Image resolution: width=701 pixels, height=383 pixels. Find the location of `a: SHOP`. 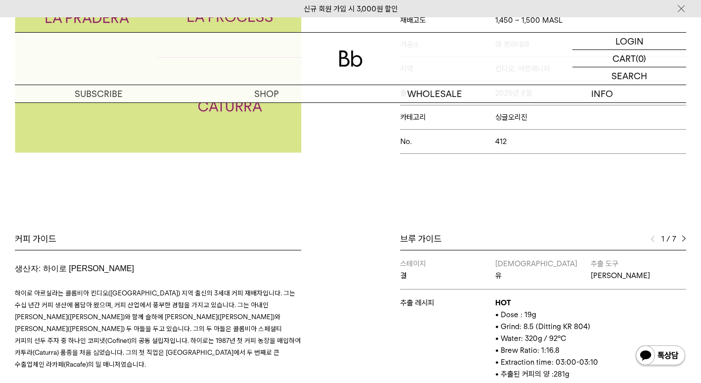

a: SHOP is located at coordinates (266, 94).